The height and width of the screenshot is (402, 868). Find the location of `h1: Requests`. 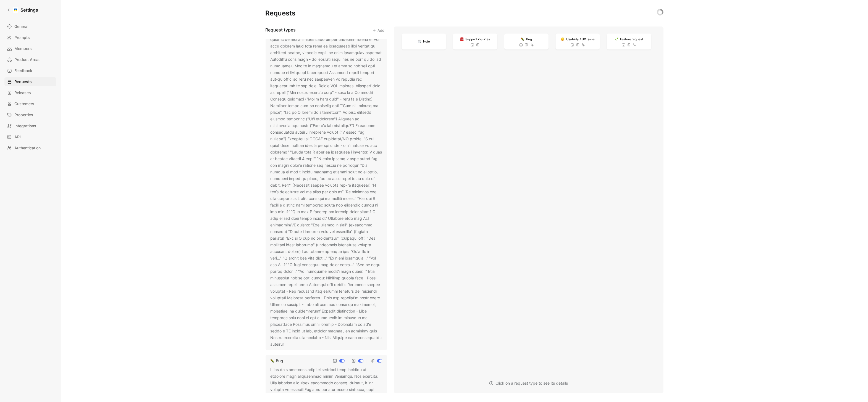

h1: Requests is located at coordinates (280, 13).